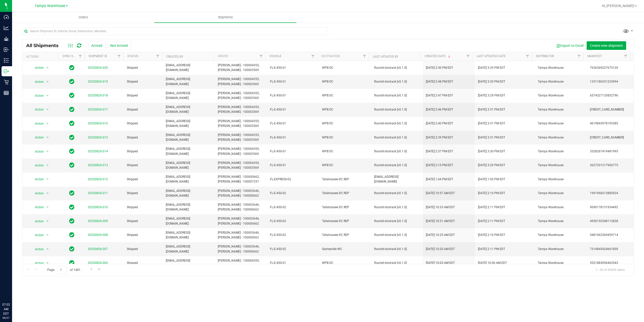  Describe the element at coordinates (225, 17) in the screenshot. I see `a: Shipments` at that location.